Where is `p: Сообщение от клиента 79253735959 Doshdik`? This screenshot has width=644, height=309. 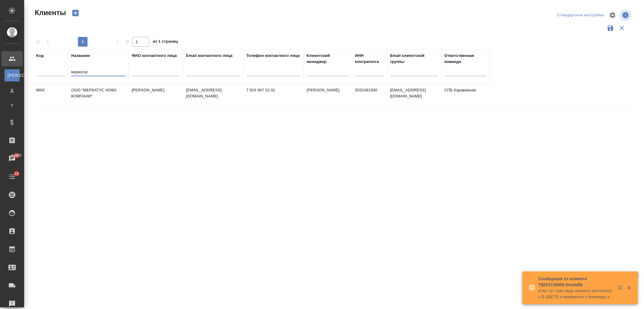
p: Сообщение от клиента 79253735959 Doshdik is located at coordinates (576, 281).